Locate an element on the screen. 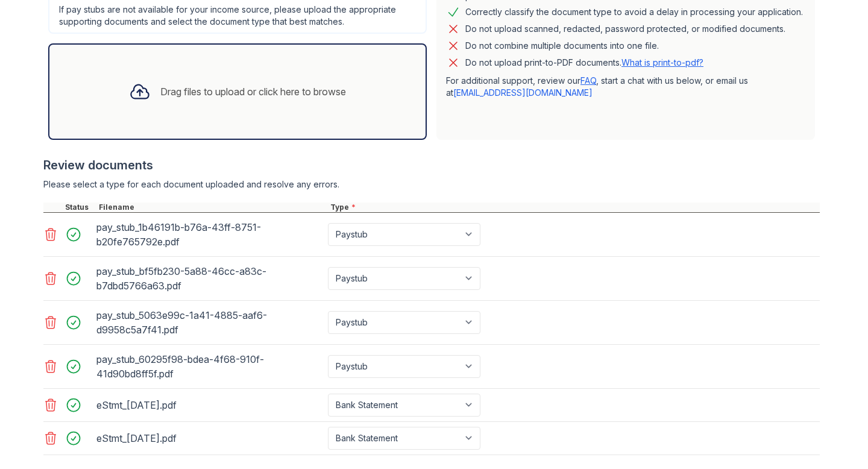  p: For additional support, review our , start a chat with us below, or email us at is located at coordinates (626, 87).